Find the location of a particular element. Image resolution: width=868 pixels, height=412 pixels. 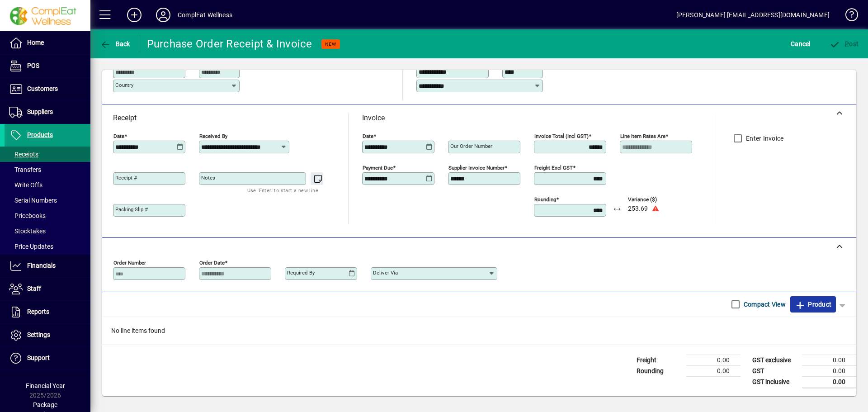

a: Knowledge Base is located at coordinates (847, 17).